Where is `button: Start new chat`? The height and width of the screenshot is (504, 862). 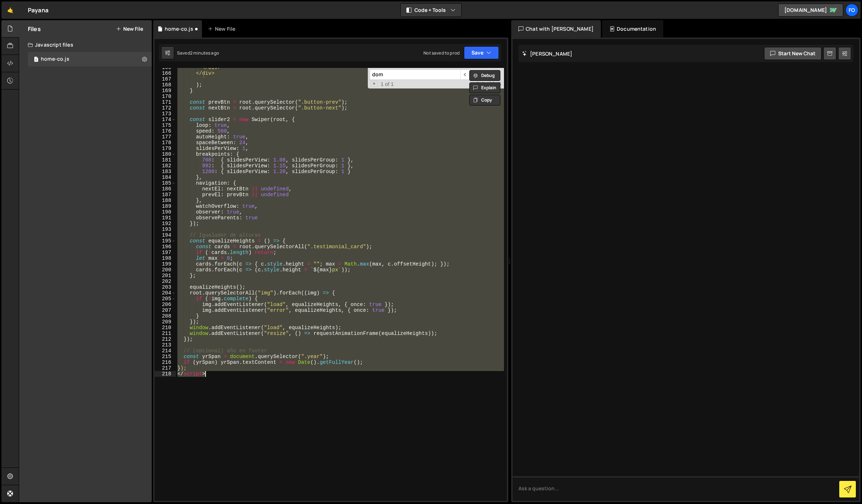
button: Start new chat is located at coordinates (793, 54).